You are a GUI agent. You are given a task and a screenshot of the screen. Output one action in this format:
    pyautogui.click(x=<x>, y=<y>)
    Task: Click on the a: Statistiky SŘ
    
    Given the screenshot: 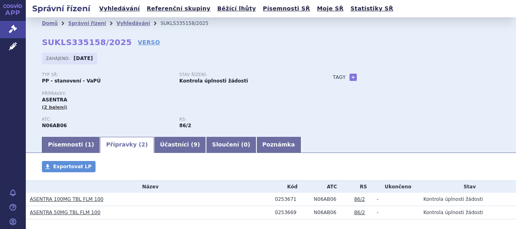 What is the action you would take?
    pyautogui.click(x=372, y=8)
    